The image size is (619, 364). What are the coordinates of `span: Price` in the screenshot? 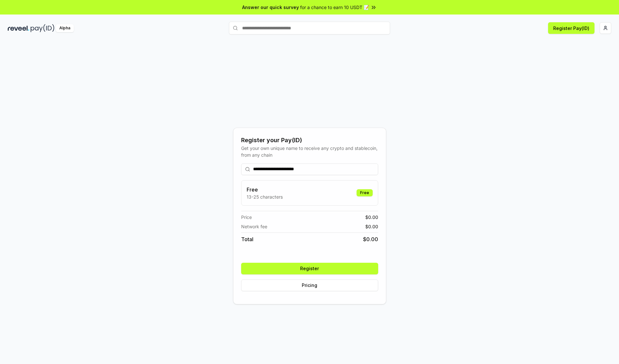 It's located at (246, 217).